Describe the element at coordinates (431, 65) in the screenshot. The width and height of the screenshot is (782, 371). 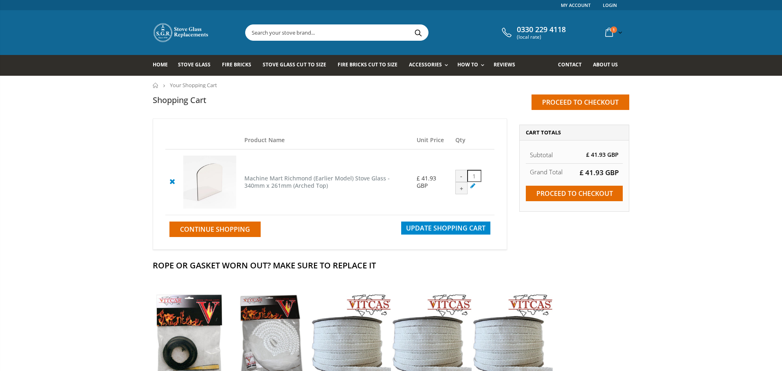
I see `a: Accessories` at that location.